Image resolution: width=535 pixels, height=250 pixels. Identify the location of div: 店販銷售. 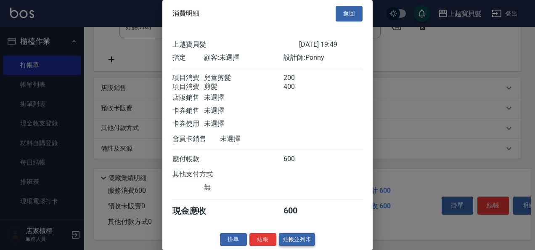
(188, 98).